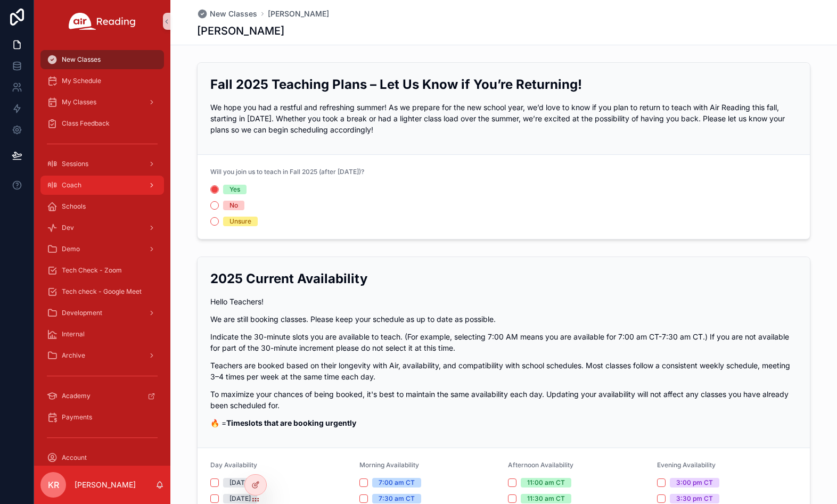  I want to click on h2: 2025 Current Availability, so click(503, 278).